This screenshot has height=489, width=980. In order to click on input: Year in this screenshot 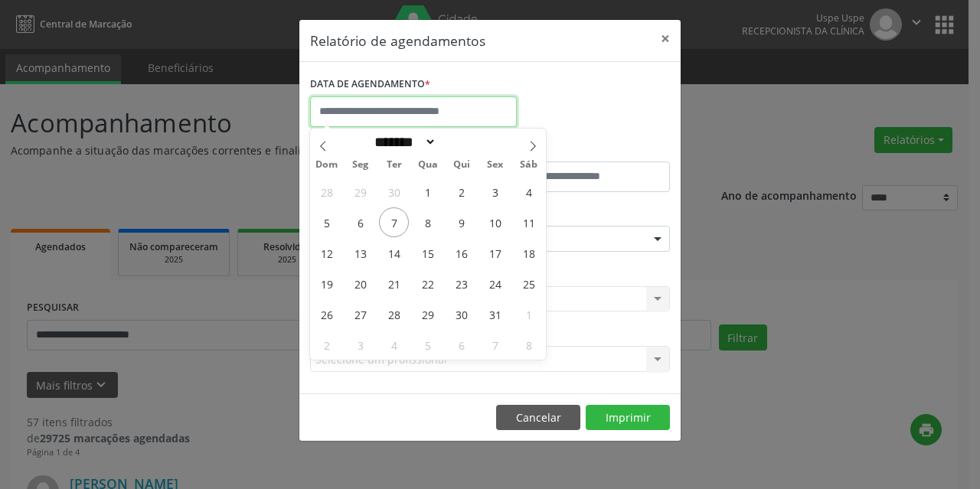, I will do `click(461, 142)`.